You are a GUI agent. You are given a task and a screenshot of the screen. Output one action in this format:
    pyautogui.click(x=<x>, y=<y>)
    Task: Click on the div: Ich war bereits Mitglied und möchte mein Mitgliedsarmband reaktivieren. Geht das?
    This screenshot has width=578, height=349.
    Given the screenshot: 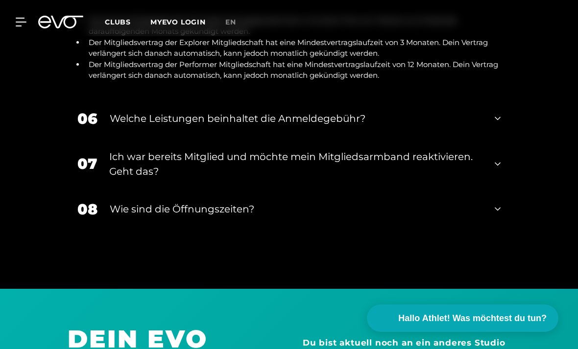 What is the action you would take?
    pyautogui.click(x=296, y=164)
    